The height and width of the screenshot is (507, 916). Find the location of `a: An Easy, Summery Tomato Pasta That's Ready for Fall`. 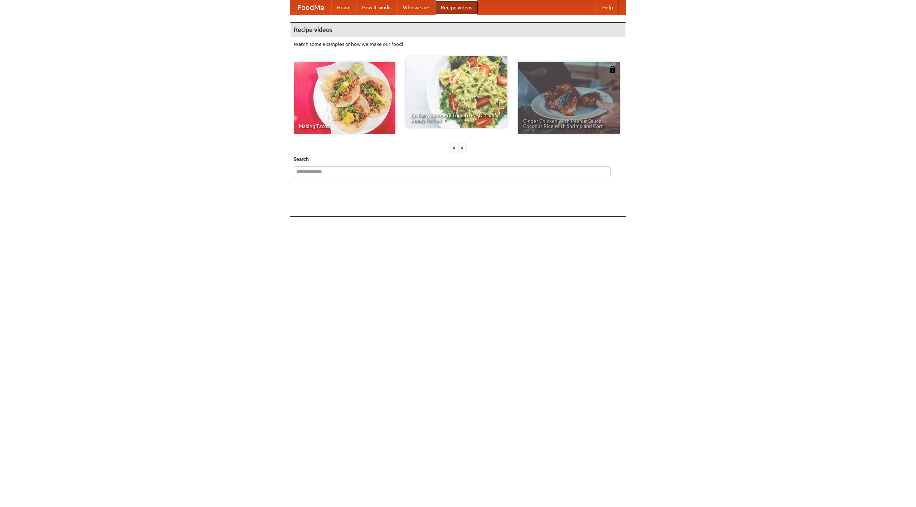

a: An Easy, Summery Tomato Pasta That's Ready for Fall is located at coordinates (457, 92).